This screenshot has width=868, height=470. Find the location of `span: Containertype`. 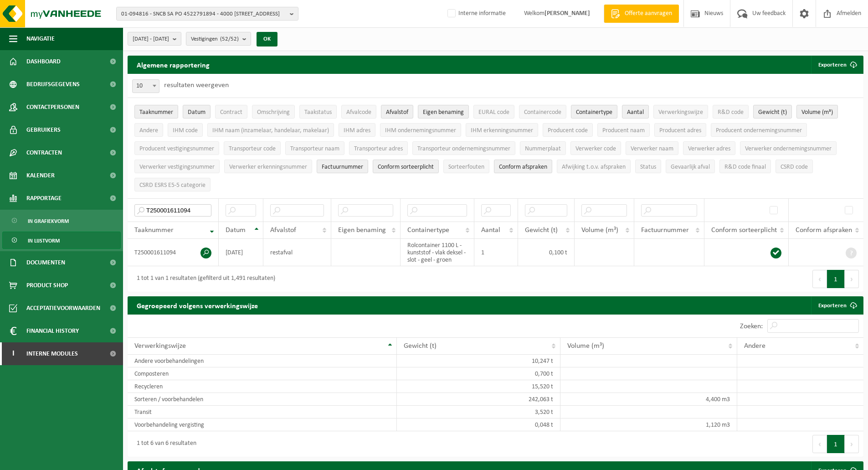

span: Containertype is located at coordinates (594, 112).